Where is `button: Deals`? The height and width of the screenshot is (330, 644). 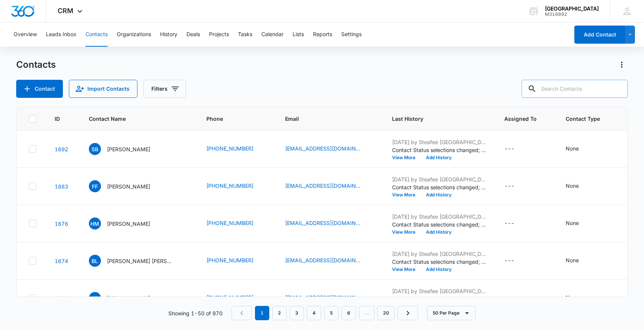 button: Deals is located at coordinates (193, 34).